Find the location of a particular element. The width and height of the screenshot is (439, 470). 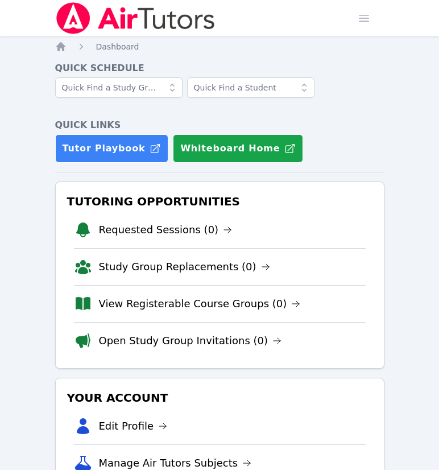

a: Dashboard is located at coordinates (118, 47).